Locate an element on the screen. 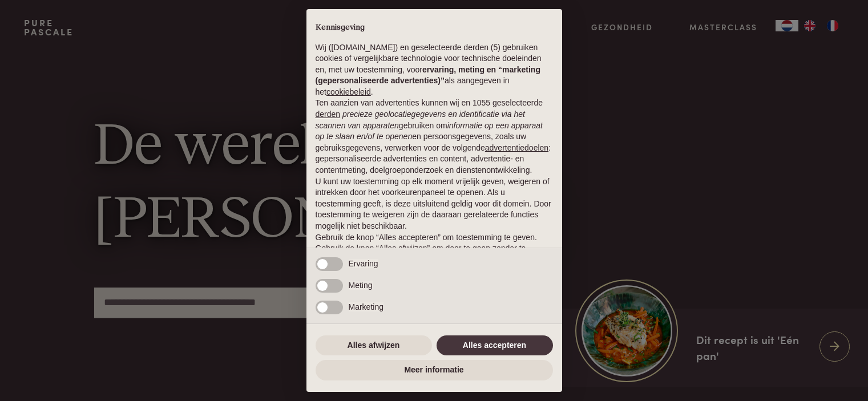 The image size is (868, 401). span: Marketing is located at coordinates (366, 306).